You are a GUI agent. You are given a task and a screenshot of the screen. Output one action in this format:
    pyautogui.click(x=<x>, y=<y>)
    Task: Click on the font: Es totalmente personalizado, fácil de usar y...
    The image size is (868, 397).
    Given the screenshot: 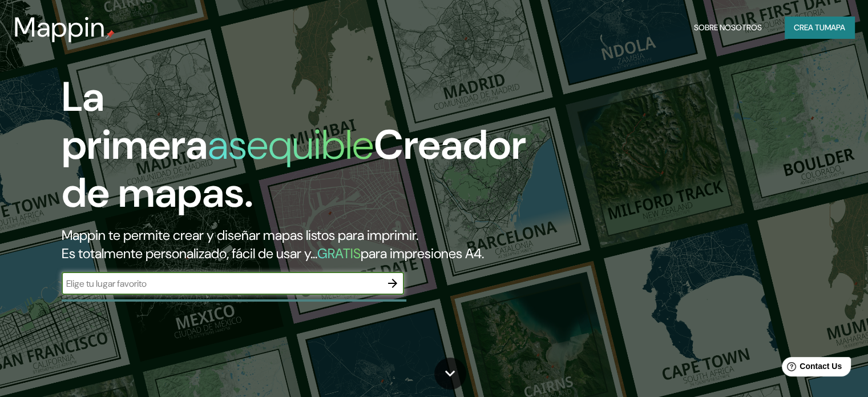 What is the action you would take?
    pyautogui.click(x=189, y=253)
    